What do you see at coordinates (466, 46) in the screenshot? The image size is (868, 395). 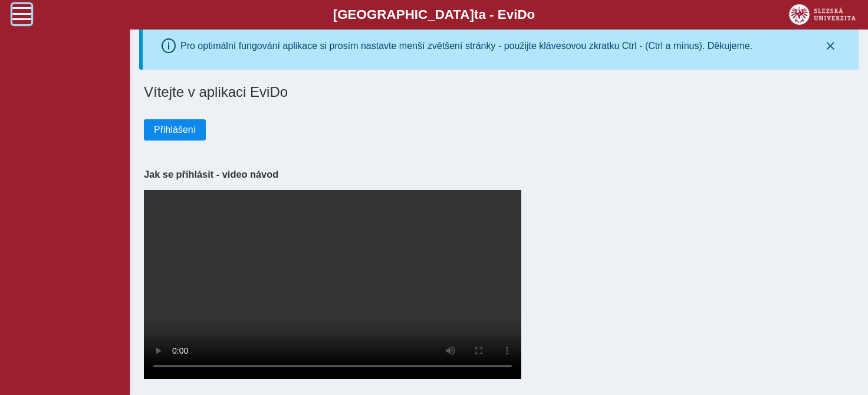 I see `div: Pro optimální fungování aplikace si prosím nastavte menší zvětšení stránky - použijte klávesovou ...` at bounding box center [466, 46].